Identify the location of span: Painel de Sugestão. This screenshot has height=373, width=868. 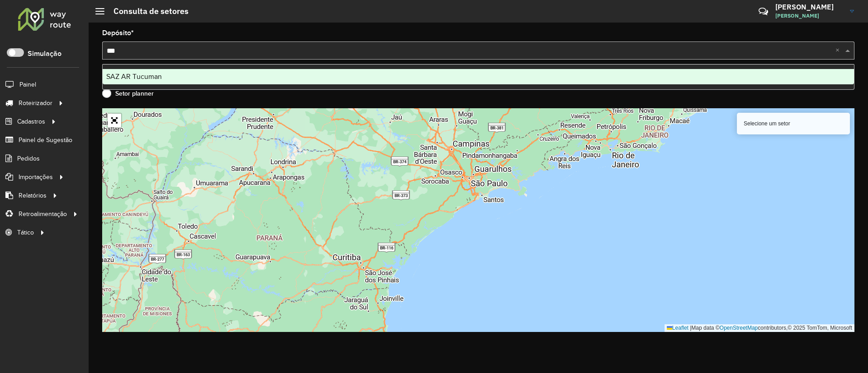
(45, 140).